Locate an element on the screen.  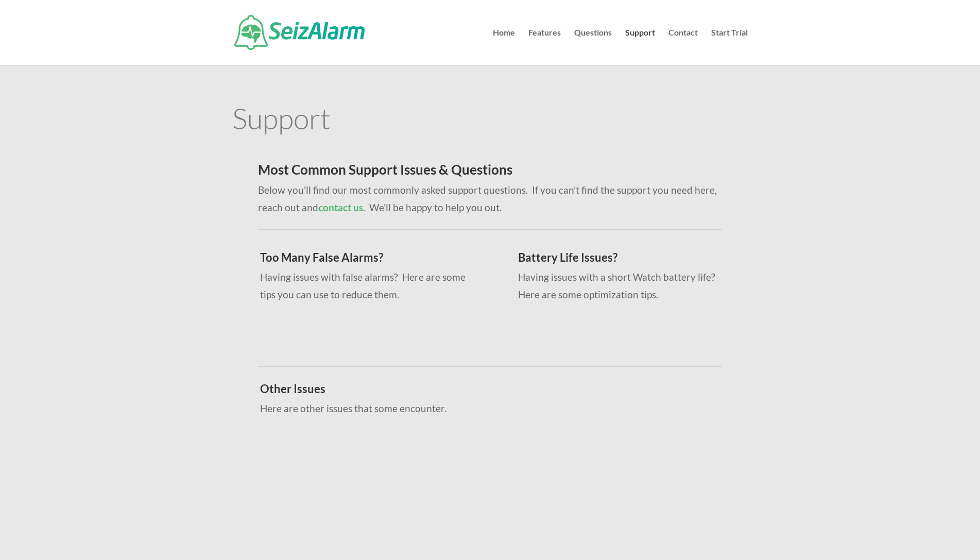
a: Start Trial is located at coordinates (729, 47).